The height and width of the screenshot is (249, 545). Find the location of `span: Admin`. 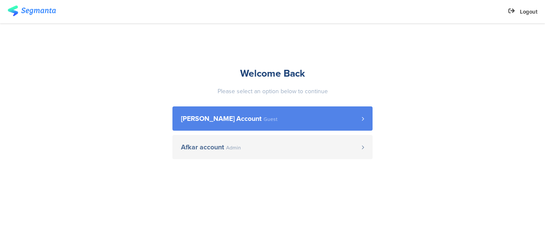

span: Admin is located at coordinates (233, 148).